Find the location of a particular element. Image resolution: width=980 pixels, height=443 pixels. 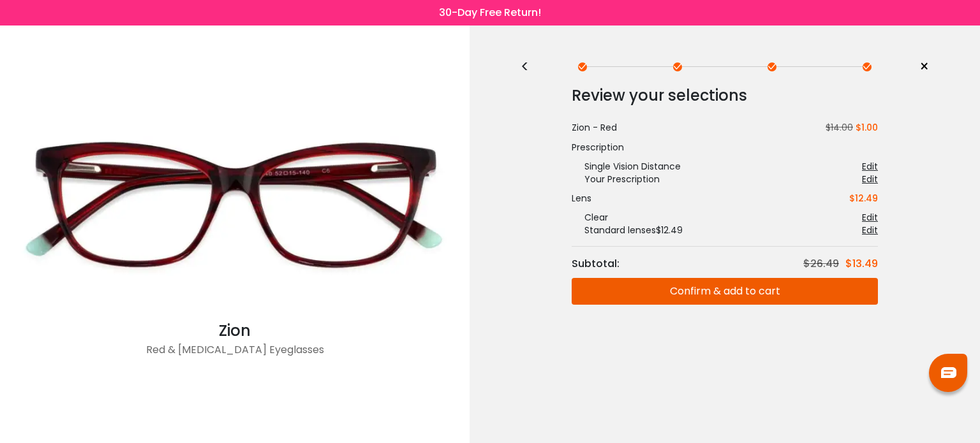

span: $1.00 is located at coordinates (866, 128).